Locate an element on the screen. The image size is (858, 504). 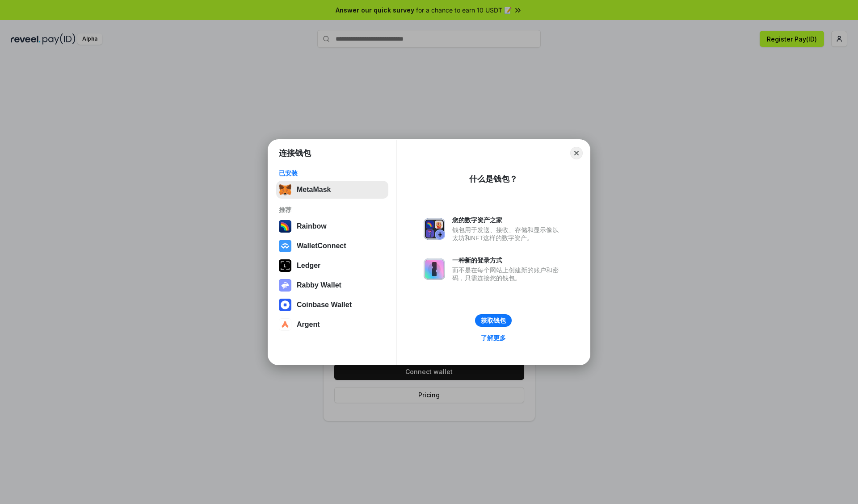
div: 钱包用于发送、接收、存储和显示像以太坊和NFT这样的数字资产。 is located at coordinates (507, 234).